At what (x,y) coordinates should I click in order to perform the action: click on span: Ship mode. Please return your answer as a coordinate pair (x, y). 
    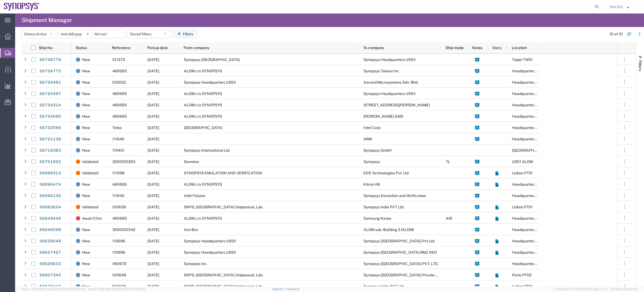
    Looking at the image, I should click on (454, 48).